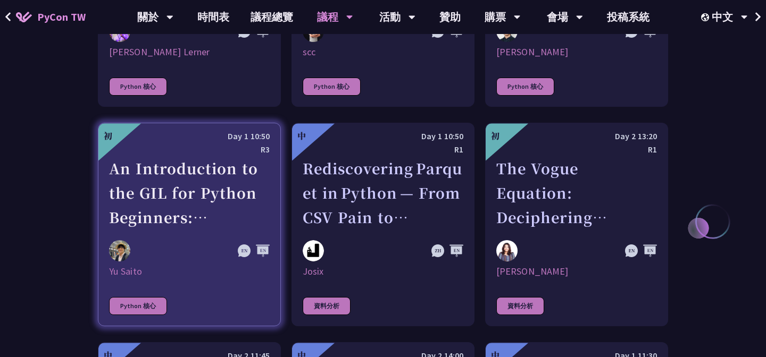 Image resolution: width=766 pixels, height=357 pixels. What do you see at coordinates (383, 224) in the screenshot?
I see `a: 中 Day 1 10:50 R1 Rediscovering Parquet in Python — From CSV Pain to Columnar Gain Josix Josix 資料分析` at bounding box center [383, 224].